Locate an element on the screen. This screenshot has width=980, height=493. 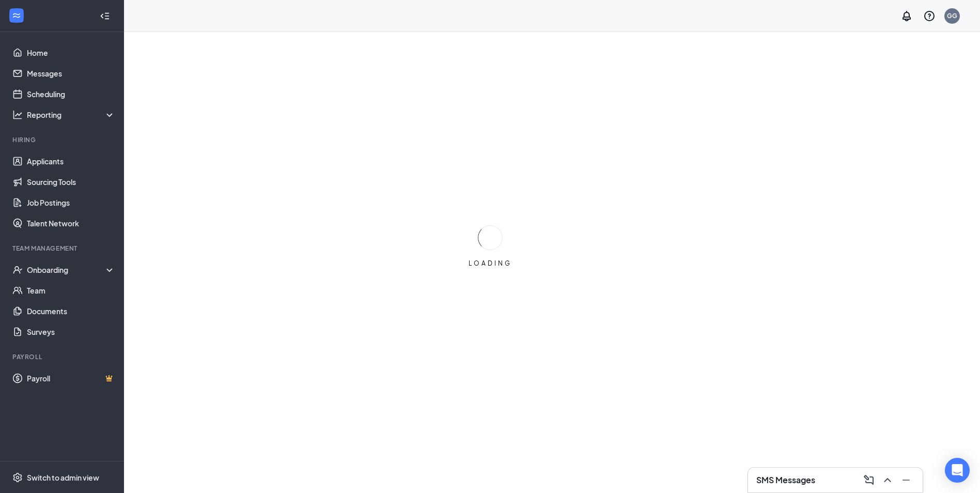
svg: Collapse is located at coordinates (105, 16).